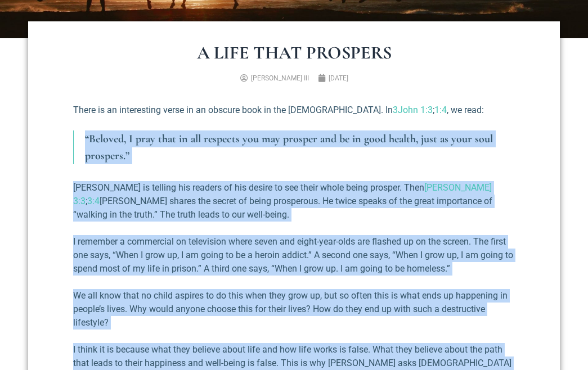 Image resolution: width=588 pixels, height=370 pixels. What do you see at coordinates (294, 309) in the screenshot?
I see `p: We all know that no child aspires to do this when they grow up, but so often this is what ends up...` at bounding box center [294, 309].